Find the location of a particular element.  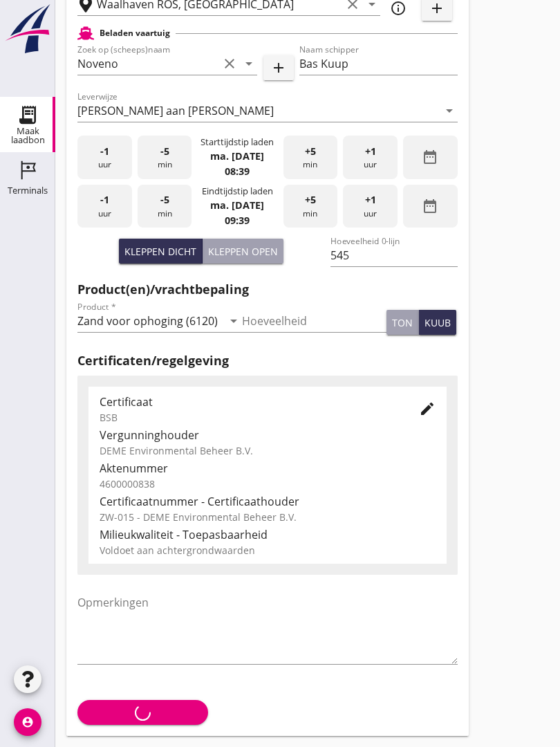

div: 4600000838 is located at coordinates (268, 483).